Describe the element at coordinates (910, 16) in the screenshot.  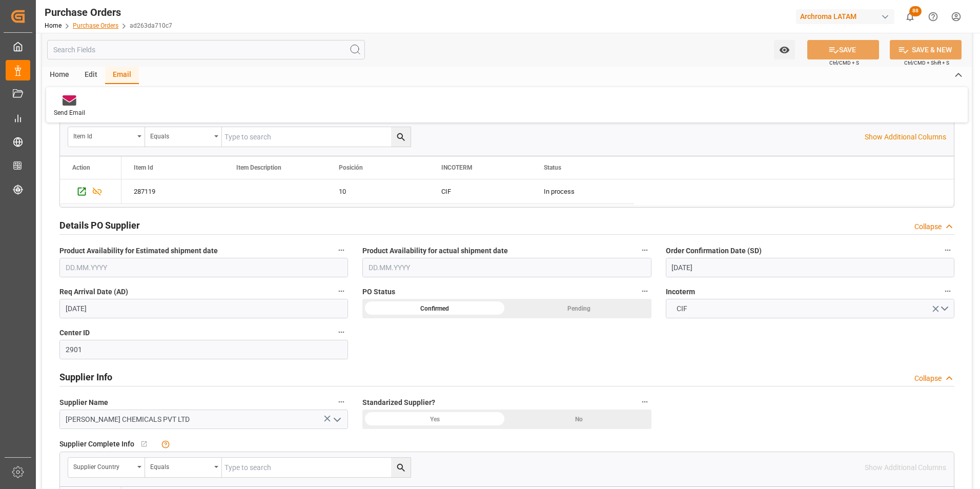
I see `button: show 88 new notifications` at that location.